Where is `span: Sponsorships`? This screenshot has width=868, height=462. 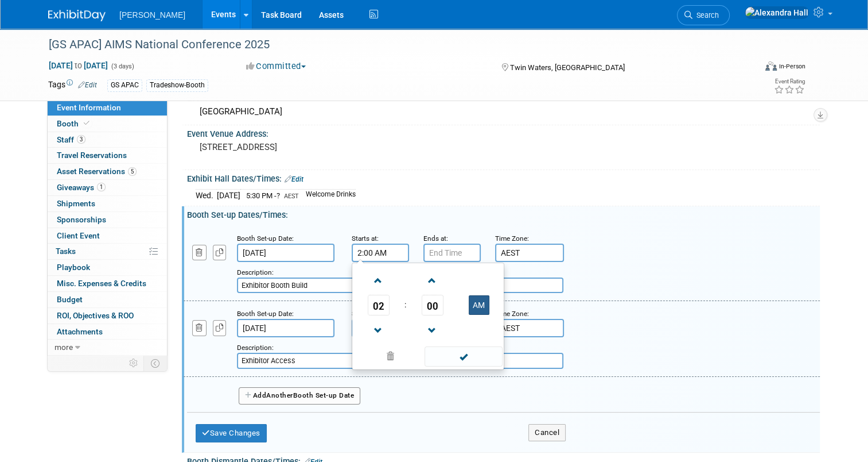 span: Sponsorships is located at coordinates (81, 219).